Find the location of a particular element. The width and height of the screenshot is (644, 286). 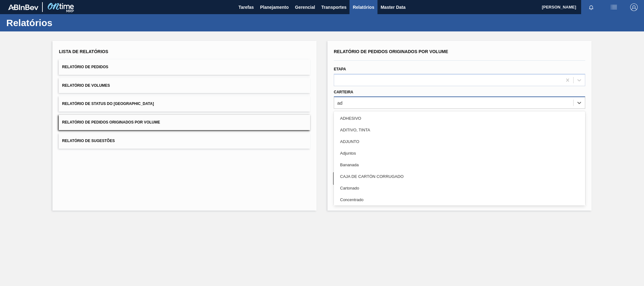

label: Etapa is located at coordinates (340, 69).